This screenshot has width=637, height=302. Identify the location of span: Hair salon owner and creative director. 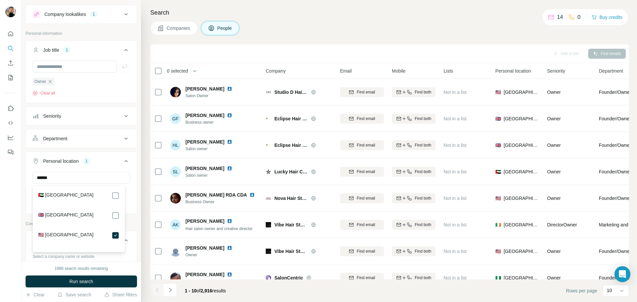
(219, 229).